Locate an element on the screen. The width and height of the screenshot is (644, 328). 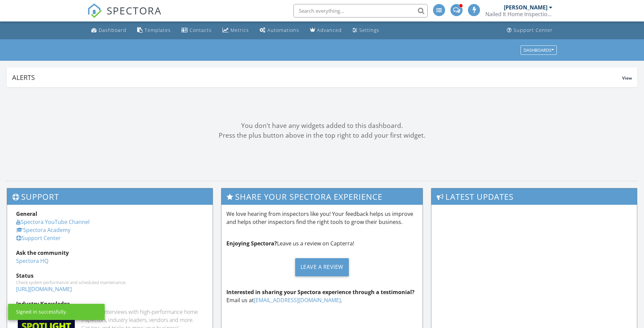
div: Advanced is located at coordinates (329, 30).